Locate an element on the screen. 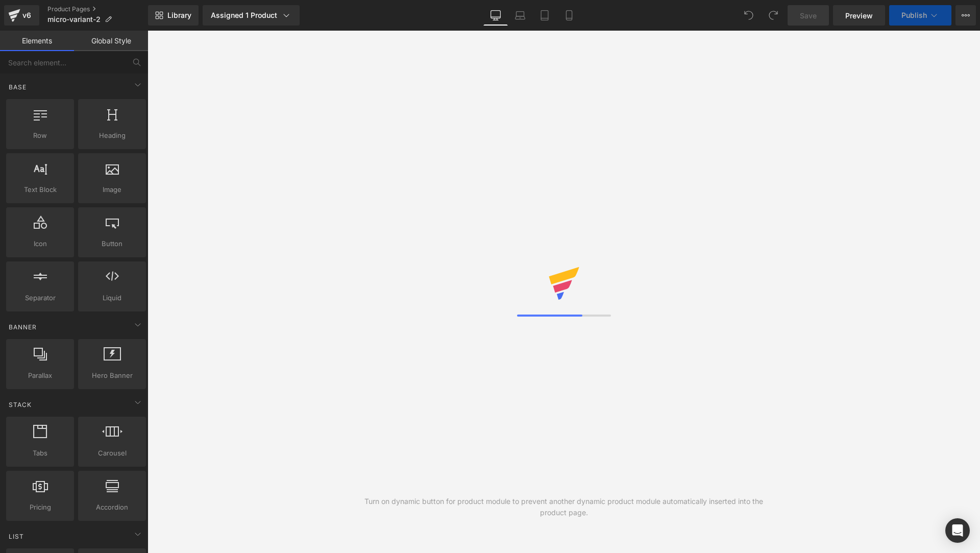  a: Mobile is located at coordinates (569, 15).